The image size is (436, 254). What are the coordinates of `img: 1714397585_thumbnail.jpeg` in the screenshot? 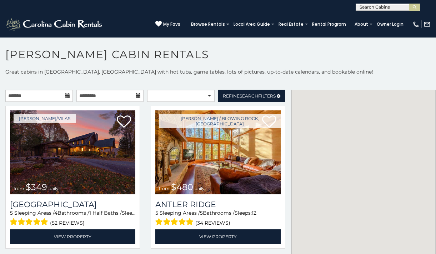 It's located at (218, 152).